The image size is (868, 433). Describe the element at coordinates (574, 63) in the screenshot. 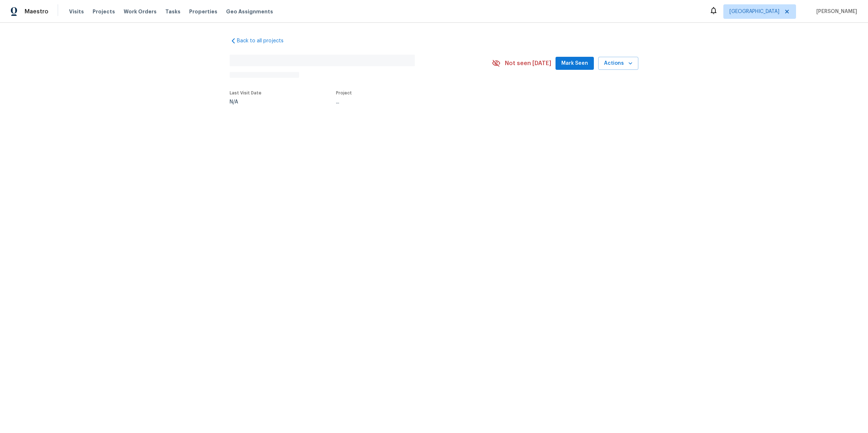

I see `button: Mark Seen` at that location.